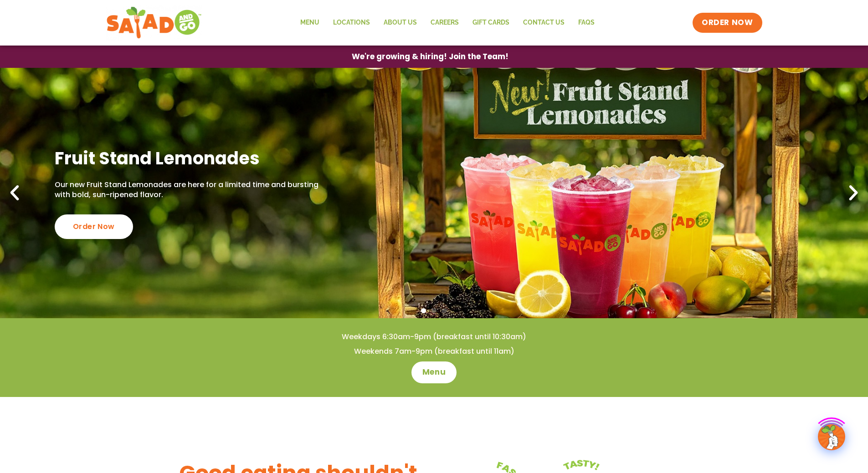 Image resolution: width=868 pixels, height=473 pixels. Describe the element at coordinates (586, 23) in the screenshot. I see `a: FAQs` at that location.